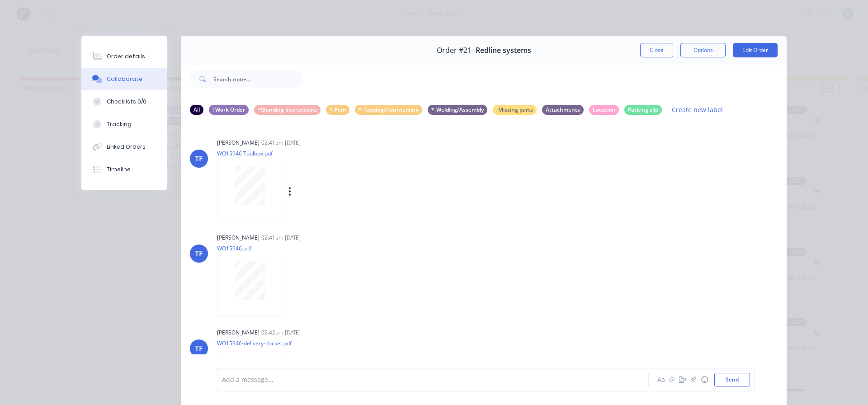  What do you see at coordinates (643, 109) in the screenshot?
I see `div: Packing slip` at bounding box center [643, 109].